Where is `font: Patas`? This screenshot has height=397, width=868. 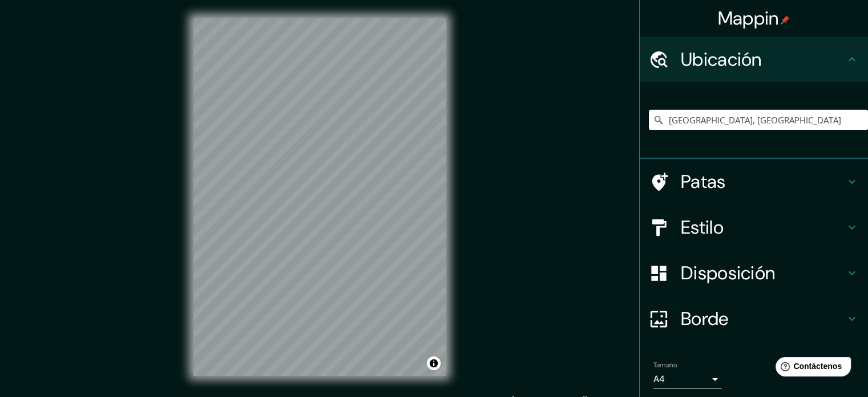
font: Patas is located at coordinates (703, 181).